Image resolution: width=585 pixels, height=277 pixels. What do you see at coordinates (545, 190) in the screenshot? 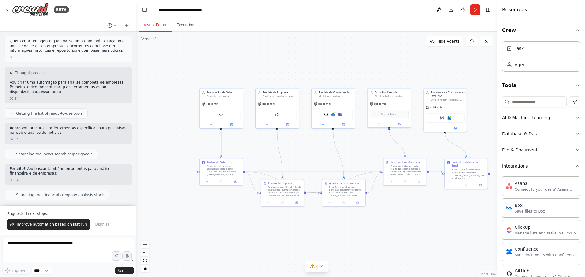
I see `div: Connect to your users’ Asana accounts` at bounding box center [545, 190].